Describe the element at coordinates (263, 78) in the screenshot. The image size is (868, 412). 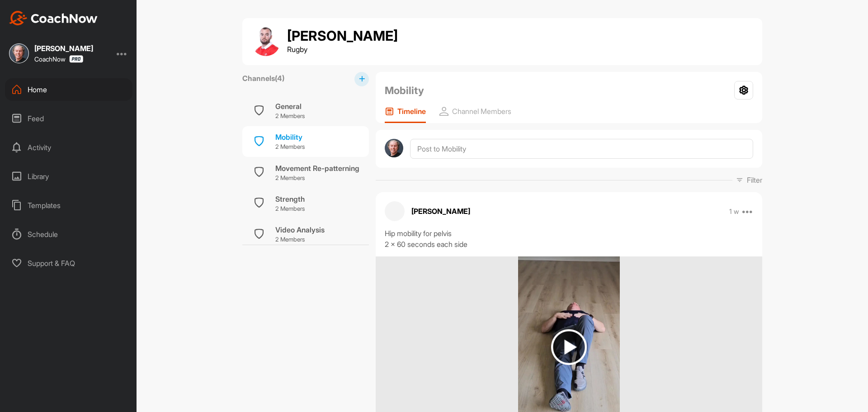
I see `label: Channels ( 4 )` at that location.